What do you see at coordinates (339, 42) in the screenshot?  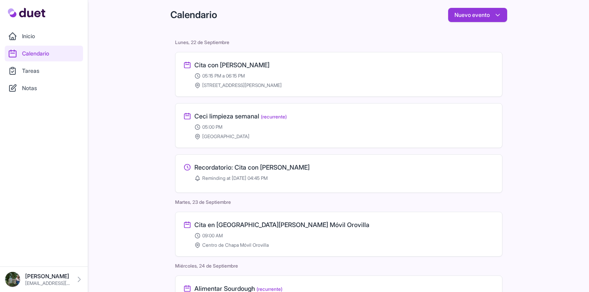 I see `h2: Lunes, 22 de Septiembre` at bounding box center [339, 42].